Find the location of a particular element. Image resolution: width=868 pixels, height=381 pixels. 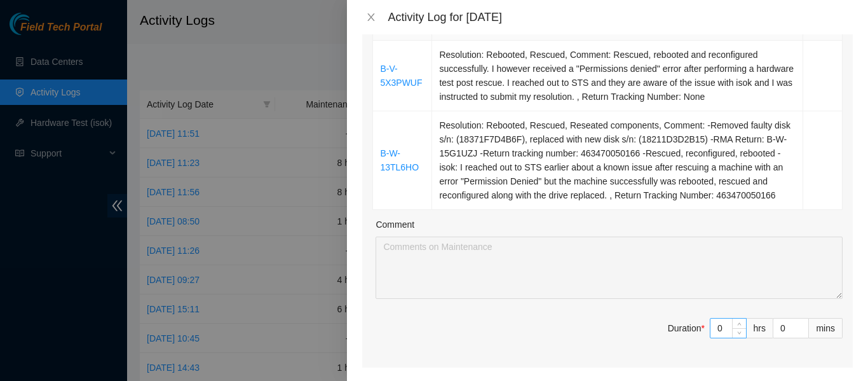

button: Close is located at coordinates (371, 17).